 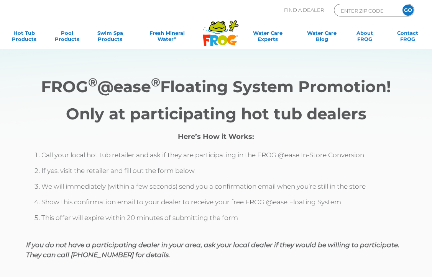 What do you see at coordinates (216, 137) in the screenshot?
I see `strong: Here’s How it Works:` at bounding box center [216, 137].